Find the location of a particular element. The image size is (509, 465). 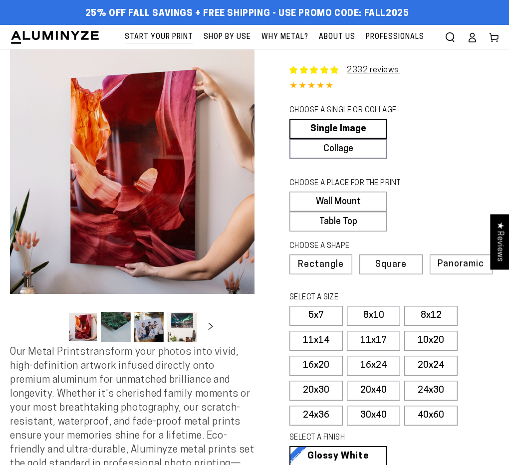

a: Why Metal? is located at coordinates (285, 37).